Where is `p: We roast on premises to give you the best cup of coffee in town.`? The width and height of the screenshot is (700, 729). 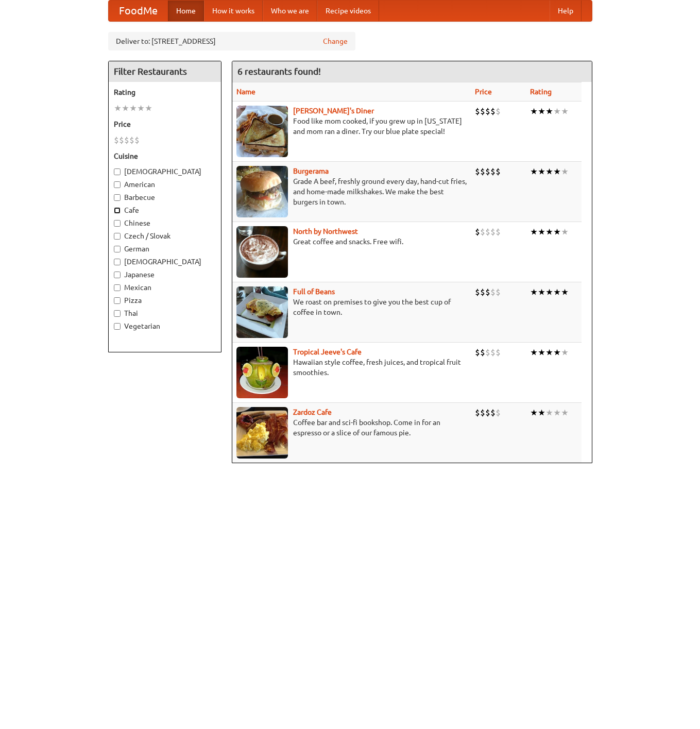
p: We roast on premises to give you the best cup of coffee in town. is located at coordinates (351, 307).